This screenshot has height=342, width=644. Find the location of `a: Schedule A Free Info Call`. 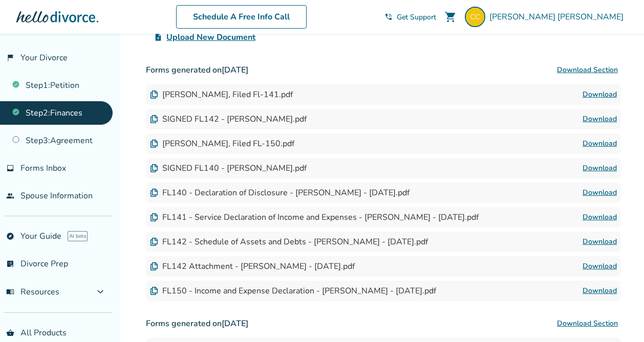

a: Schedule A Free Info Call is located at coordinates (241, 17).